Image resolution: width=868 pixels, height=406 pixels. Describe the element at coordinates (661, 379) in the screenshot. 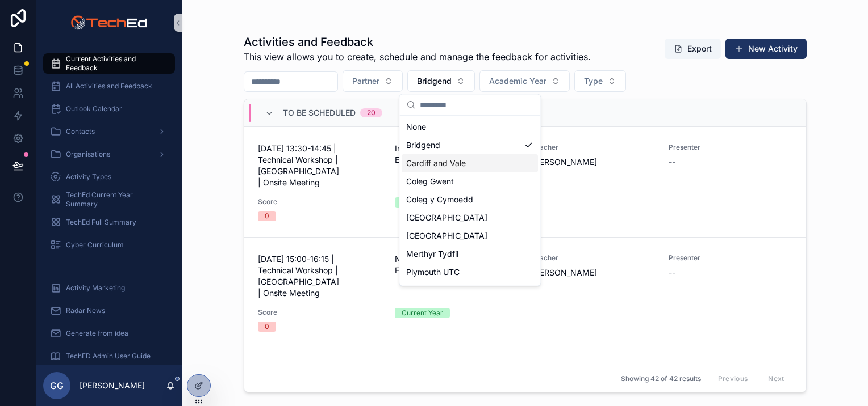

I see `span: Showing 42 of 42 results` at that location.